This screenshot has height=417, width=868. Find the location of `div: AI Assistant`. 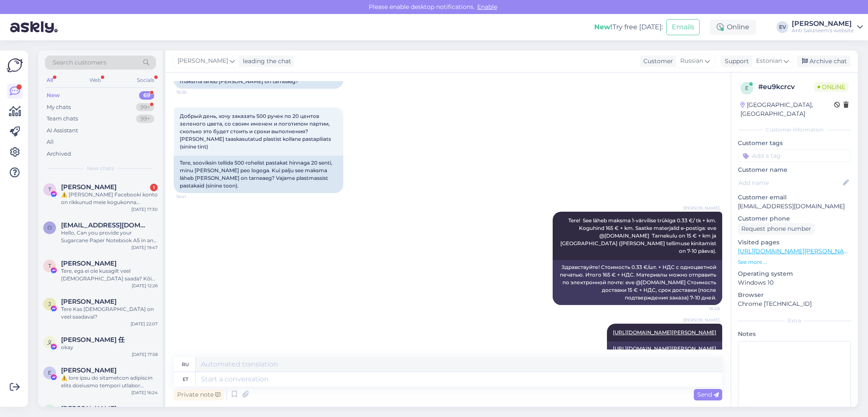

div: AI Assistant is located at coordinates (62, 131).